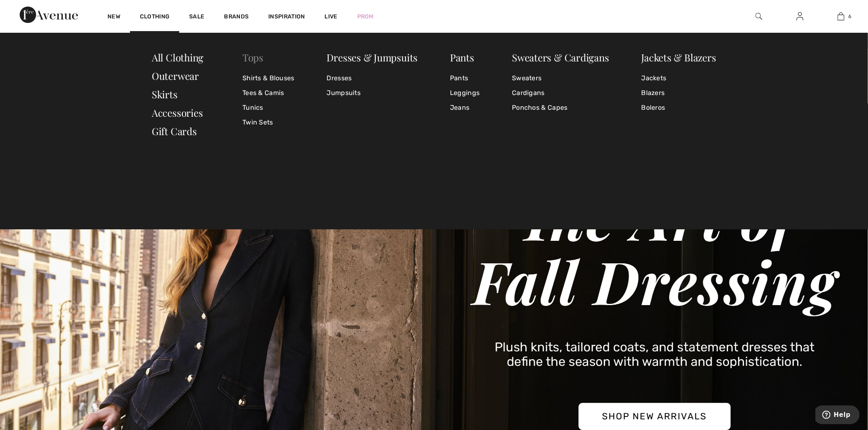  I want to click on img: 1ère Avenue, so click(48, 15).